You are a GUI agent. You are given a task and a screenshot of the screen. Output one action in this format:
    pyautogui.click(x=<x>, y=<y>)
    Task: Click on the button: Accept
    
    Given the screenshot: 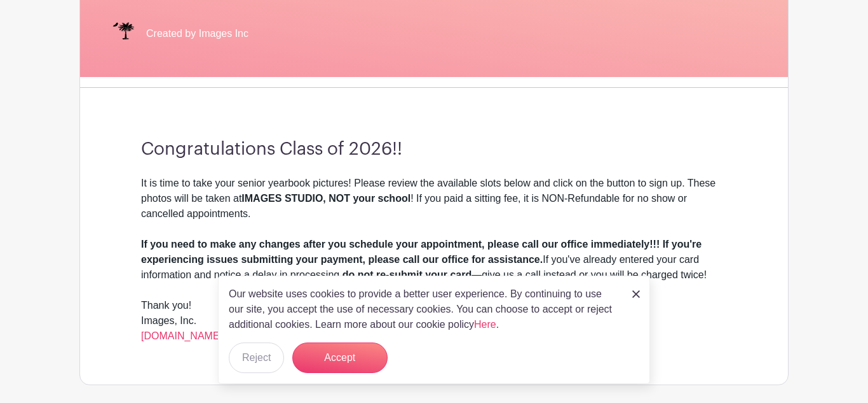 What is the action you would take?
    pyautogui.click(x=340, y=357)
    